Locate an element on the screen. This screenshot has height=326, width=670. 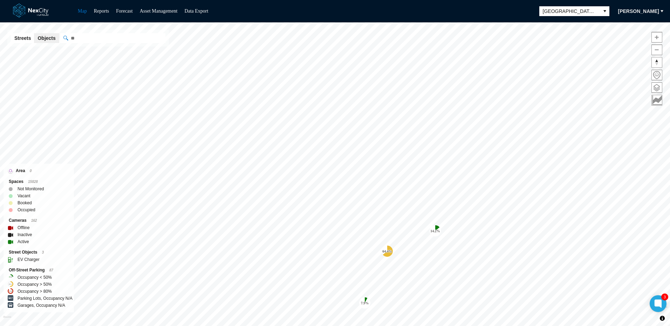
span: 0 is located at coordinates (31, 171).